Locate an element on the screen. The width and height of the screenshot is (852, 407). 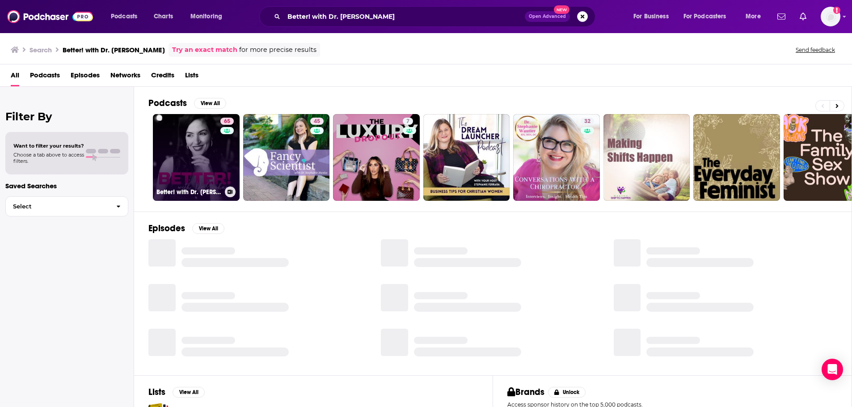
div: Search podcasts, credits, & more... is located at coordinates (436, 17).